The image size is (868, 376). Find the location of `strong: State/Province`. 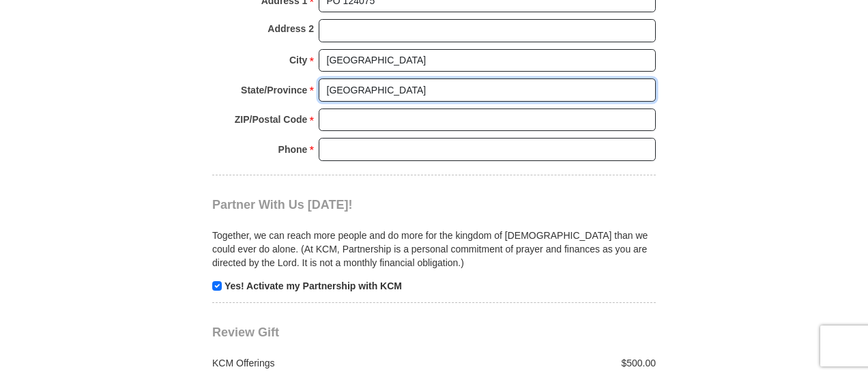

strong: State/Province is located at coordinates (274, 90).